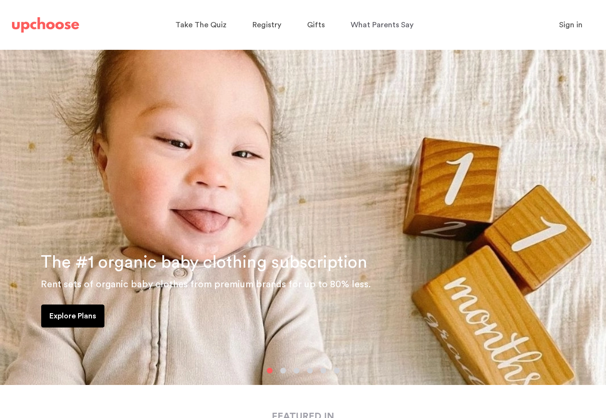 The image size is (606, 418). I want to click on a: What Parents Say, so click(383, 25).